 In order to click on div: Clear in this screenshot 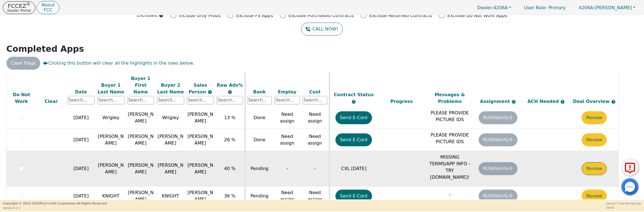, I will do `click(51, 102)`.